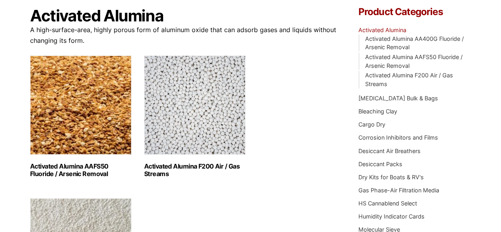 The width and height of the screenshot is (501, 232). I want to click on a: Desiccant Air Breathers, so click(390, 151).